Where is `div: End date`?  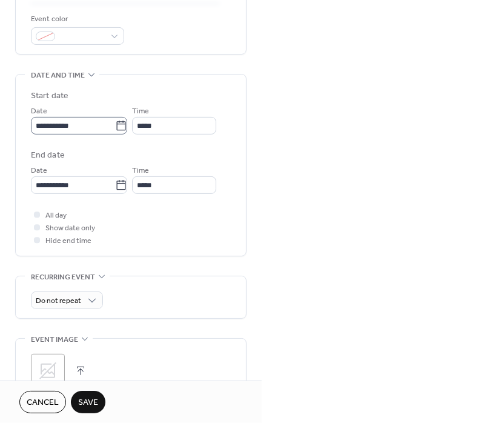 div: End date is located at coordinates (48, 155).